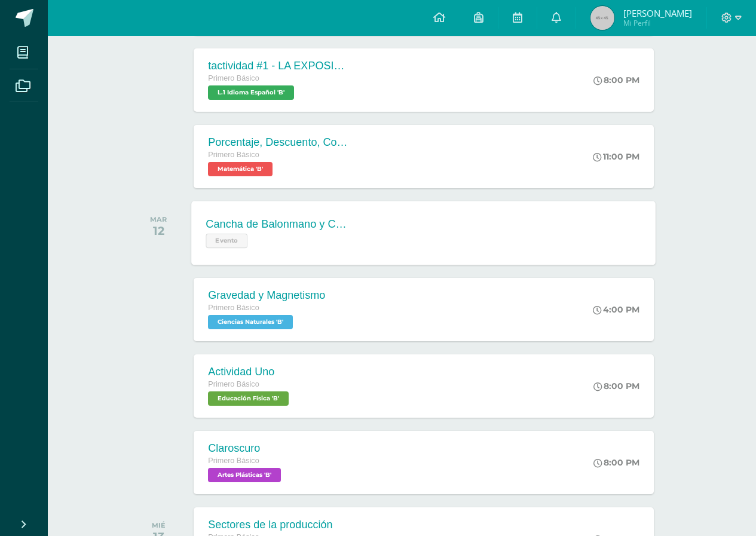 The height and width of the screenshot is (536, 756). Describe the element at coordinates (250, 372) in the screenshot. I see `div: Actividad Uno` at that location.